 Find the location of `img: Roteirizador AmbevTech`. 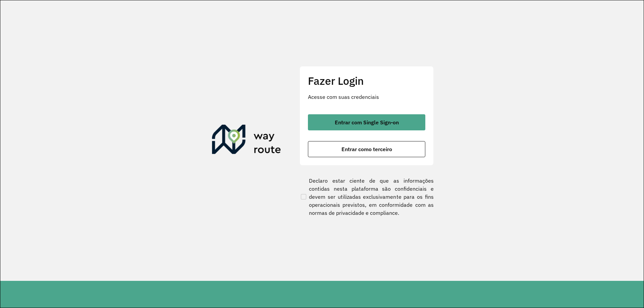

img: Roteirizador AmbevTech is located at coordinates (246, 140).